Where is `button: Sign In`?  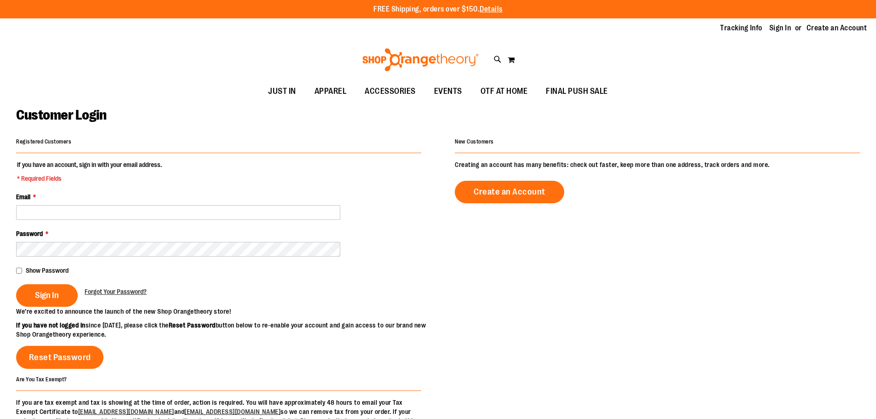
button: Sign In is located at coordinates (47, 295).